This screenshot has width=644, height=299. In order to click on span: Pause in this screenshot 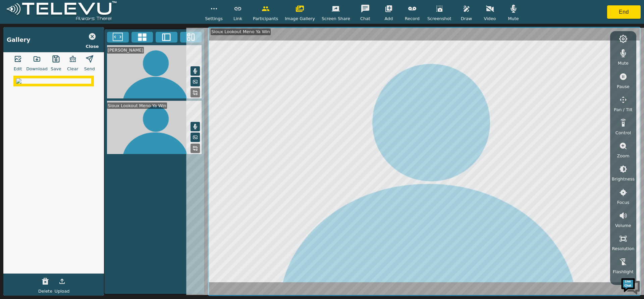, I will do `click(623, 87)`.